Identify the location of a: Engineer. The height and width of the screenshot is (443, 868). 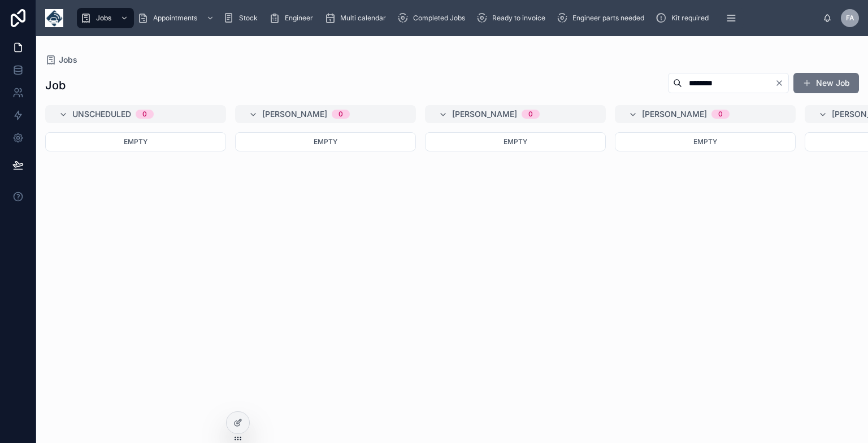
(293, 18).